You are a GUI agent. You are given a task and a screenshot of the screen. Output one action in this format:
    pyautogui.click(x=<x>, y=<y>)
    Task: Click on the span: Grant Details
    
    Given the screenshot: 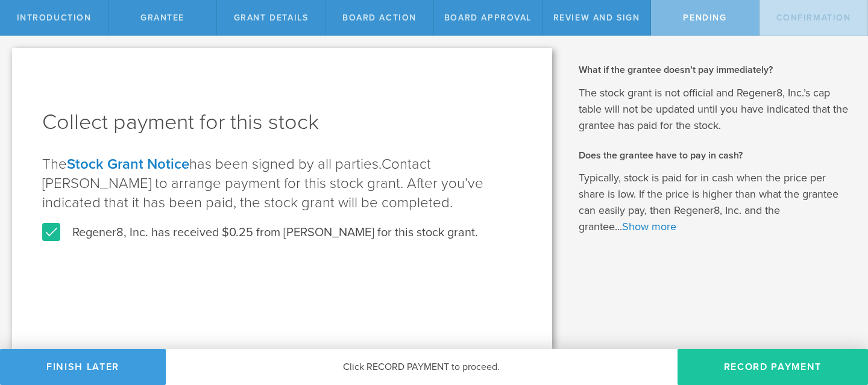 What is the action you would take?
    pyautogui.click(x=271, y=18)
    